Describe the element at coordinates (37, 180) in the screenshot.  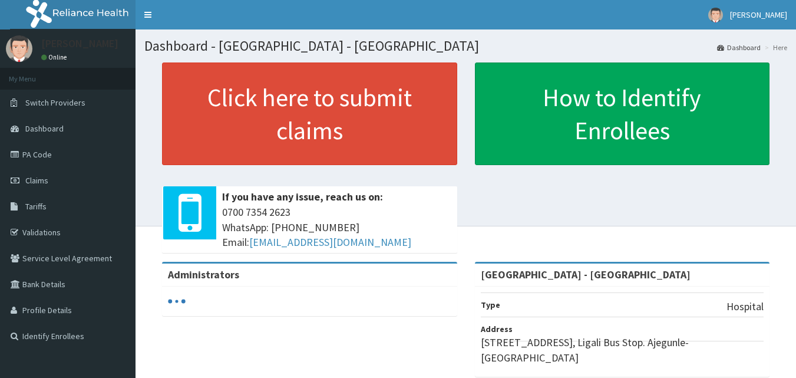
I see `span: Claims` at that location.